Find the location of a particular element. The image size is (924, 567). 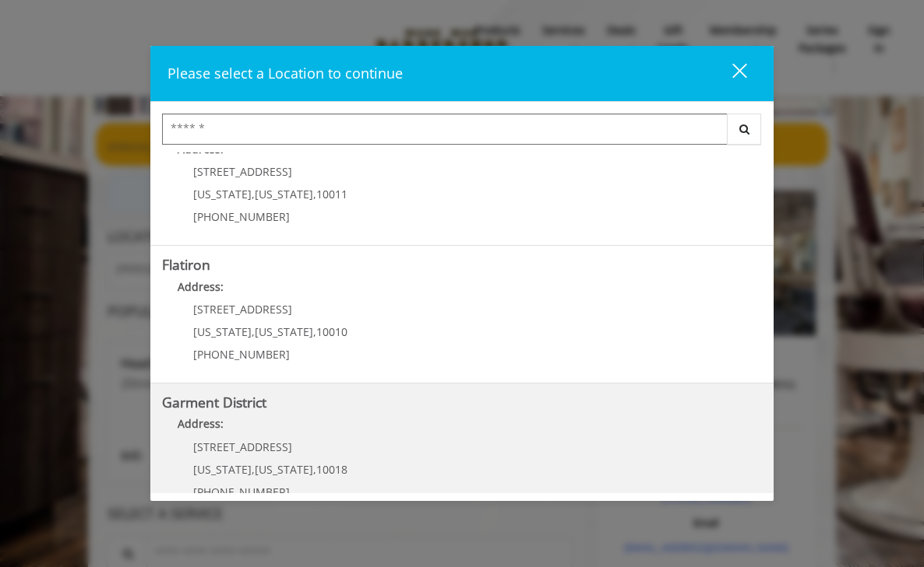

button: close dialog is located at coordinates (730, 74).